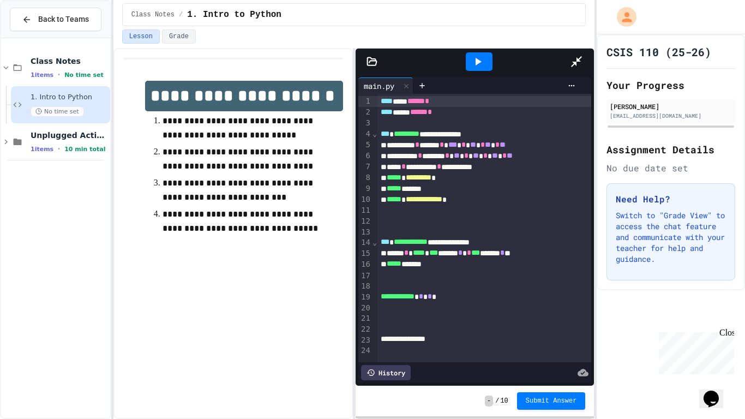 The width and height of the screenshot is (745, 419). What do you see at coordinates (365, 319) in the screenshot?
I see `div: 21` at bounding box center [365, 319].